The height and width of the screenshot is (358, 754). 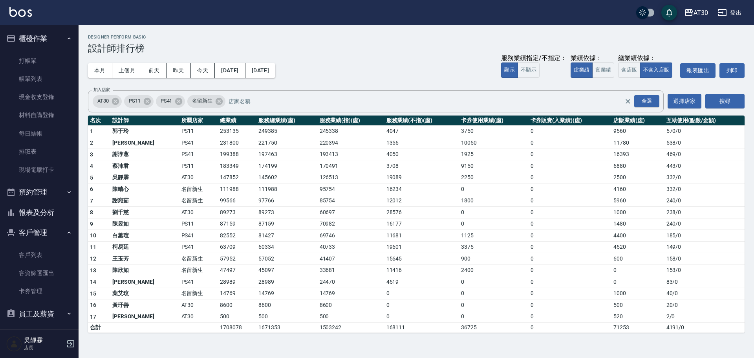 I want to click on button: 列印, so click(x=732, y=70).